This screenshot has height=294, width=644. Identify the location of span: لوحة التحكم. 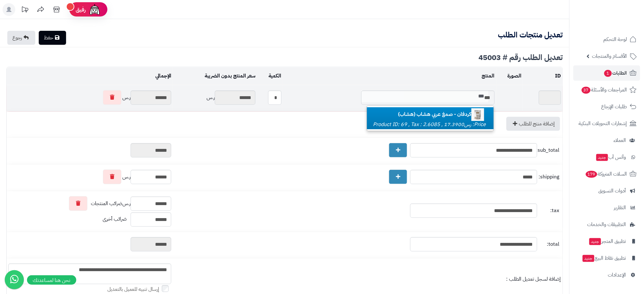
(615, 40).